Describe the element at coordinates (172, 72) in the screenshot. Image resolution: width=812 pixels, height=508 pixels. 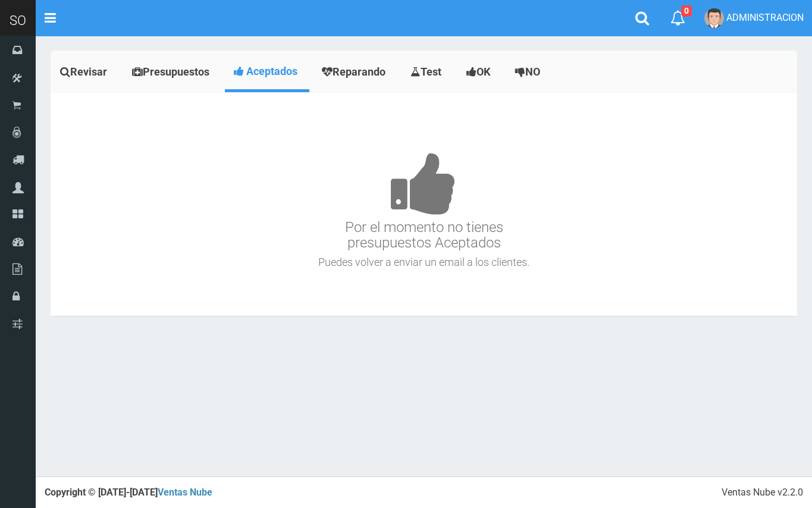
I see `a: Presupuestos` at that location.